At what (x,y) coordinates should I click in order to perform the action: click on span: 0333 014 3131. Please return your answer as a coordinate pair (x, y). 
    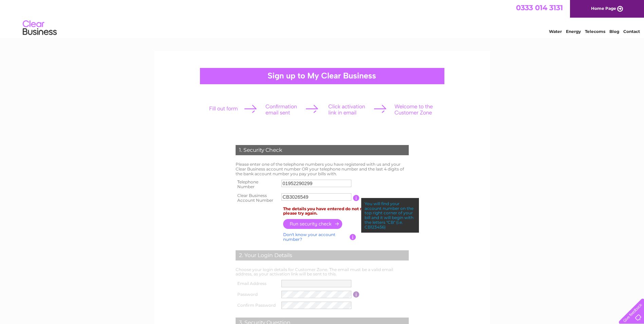
    Looking at the image, I should click on (540, 8).